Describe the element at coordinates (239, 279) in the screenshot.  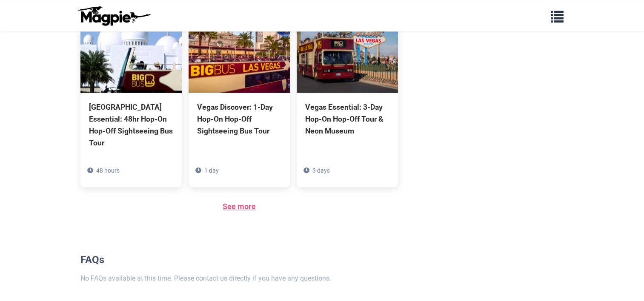
I see `p: No FAQs available at this time. Please contact us directly if you have any questions.` at that location.